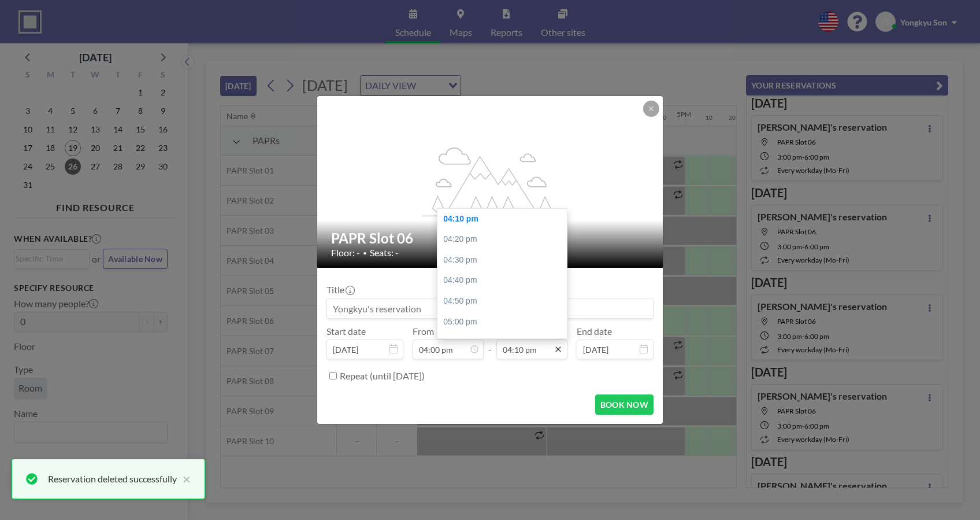 Image resolution: width=980 pixels, height=520 pixels. Describe the element at coordinates (506, 260) in the screenshot. I see `div: 04:30 pm` at that location.